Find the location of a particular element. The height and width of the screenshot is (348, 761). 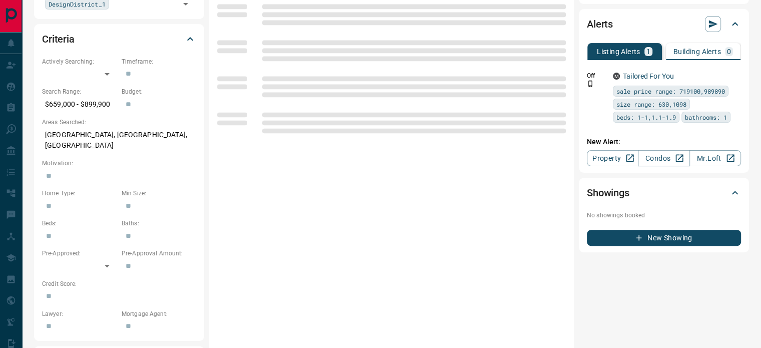

p: Search Range: is located at coordinates (79, 92).